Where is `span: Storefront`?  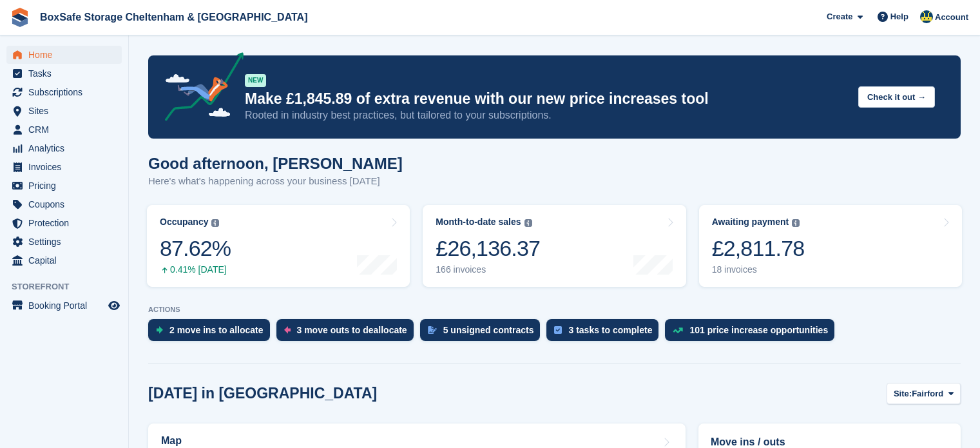 span: Storefront is located at coordinates (70, 287).